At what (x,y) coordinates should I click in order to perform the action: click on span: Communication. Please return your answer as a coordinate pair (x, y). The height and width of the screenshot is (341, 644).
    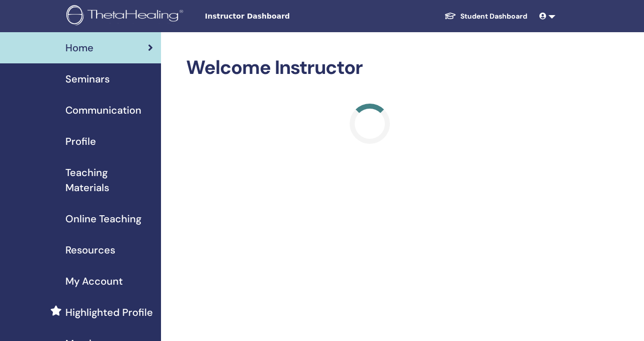
    Looking at the image, I should click on (103, 110).